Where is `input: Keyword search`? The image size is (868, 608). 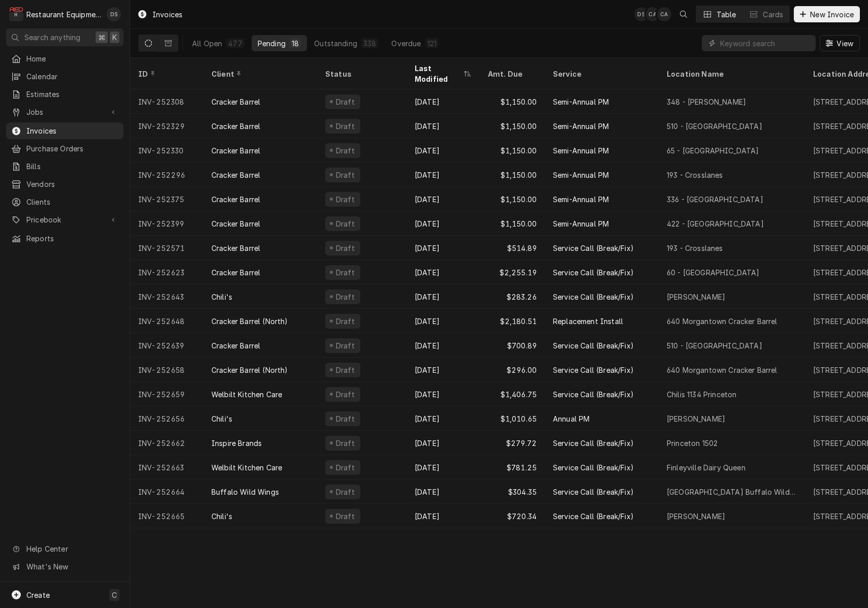
input: Keyword search is located at coordinates (765, 44).